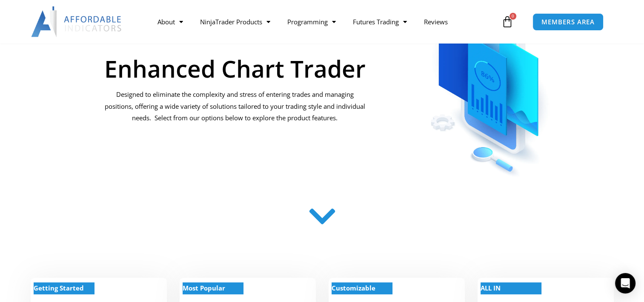 This screenshot has height=302, width=644. I want to click on strong: ALL IN, so click(490, 288).